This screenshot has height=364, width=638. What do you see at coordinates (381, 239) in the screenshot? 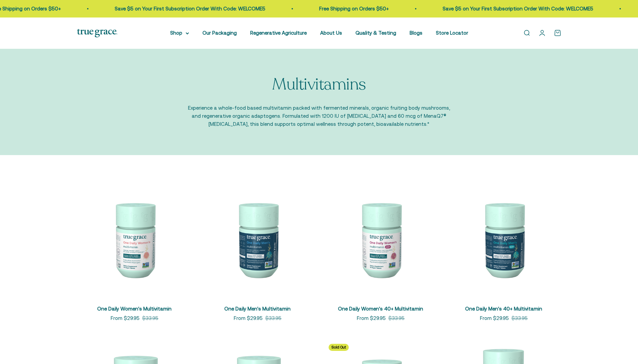
I see `img: Daily Multivitamin for Immune Support, Energy, Daily Balance, and Healthy Bone Support* Vitamin A...` at bounding box center [381, 239].